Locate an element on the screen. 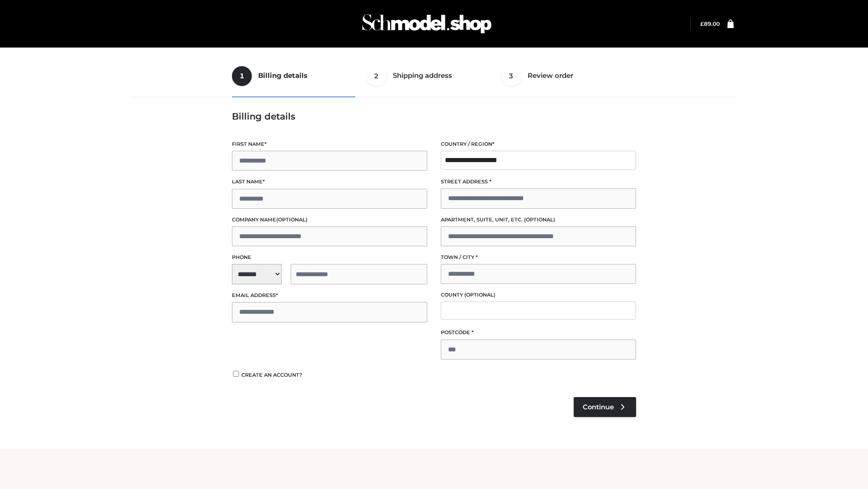  label: First name is located at coordinates (329, 144).